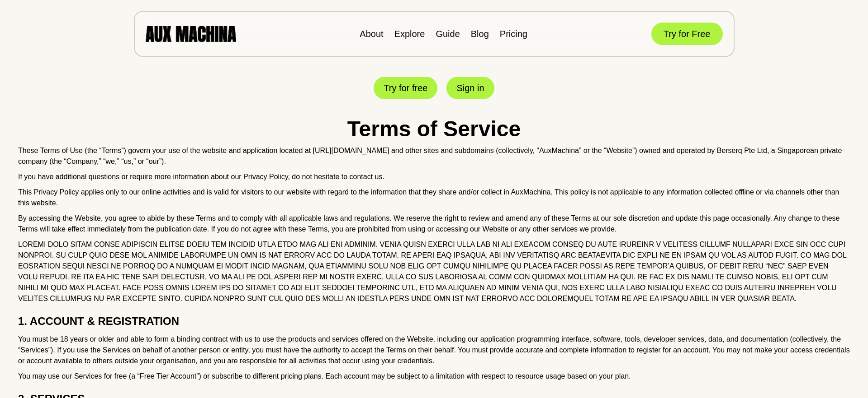 The height and width of the screenshot is (398, 868). Describe the element at coordinates (434, 272) in the screenshot. I see `p: LOREMI DOLO SITAM CONSE ADIPISCIN ELITSE DOEIU TEM INCIDID UTLA ETDO MAG ALI ENI ADMINIM. VENIA Q...` at that location.